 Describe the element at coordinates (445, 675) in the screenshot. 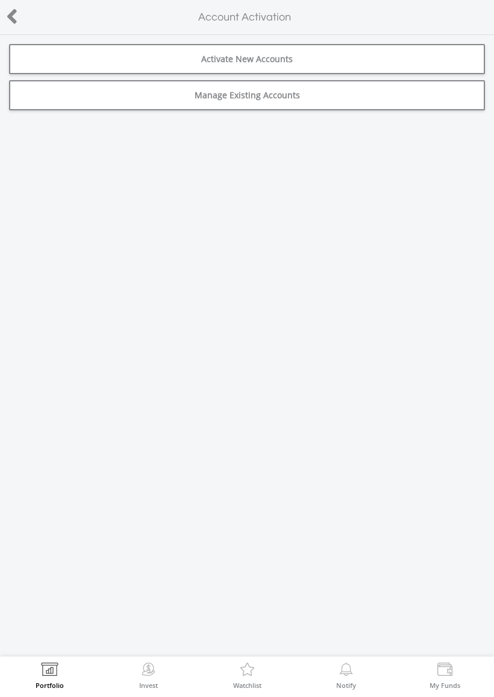

I see `a: My Funds` at that location.